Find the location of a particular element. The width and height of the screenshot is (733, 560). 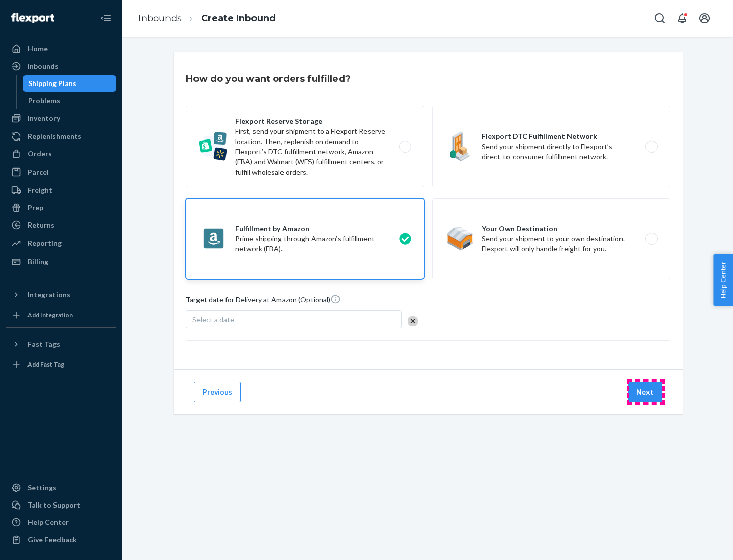

button: Open notifications is located at coordinates (682, 18).